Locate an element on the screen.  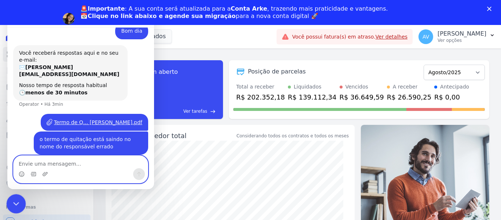
div: : A sua conta será atualizada para a , trazendo mais praticidade e vantagens. 📅 para a nova conta... is located at coordinates (234, 12).